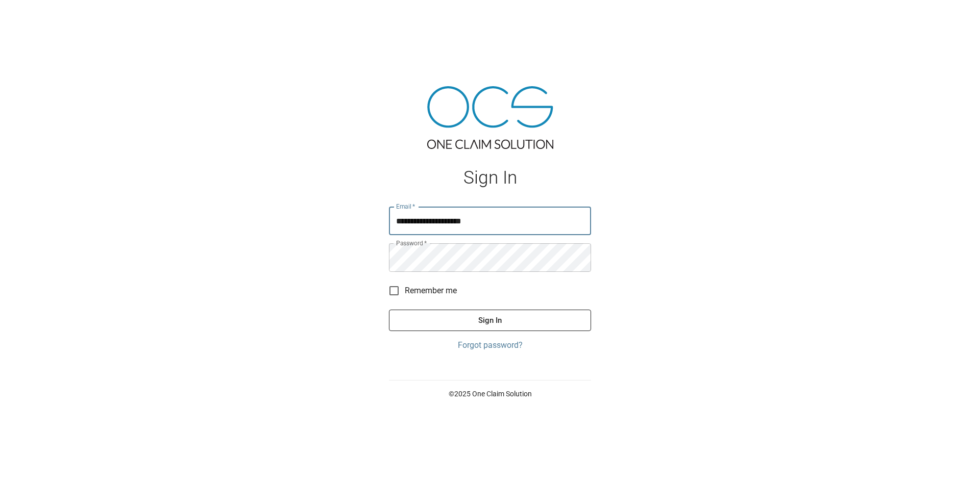 The height and width of the screenshot is (482, 980). What do you see at coordinates (406, 206) in the screenshot?
I see `label: Email` at bounding box center [406, 206].